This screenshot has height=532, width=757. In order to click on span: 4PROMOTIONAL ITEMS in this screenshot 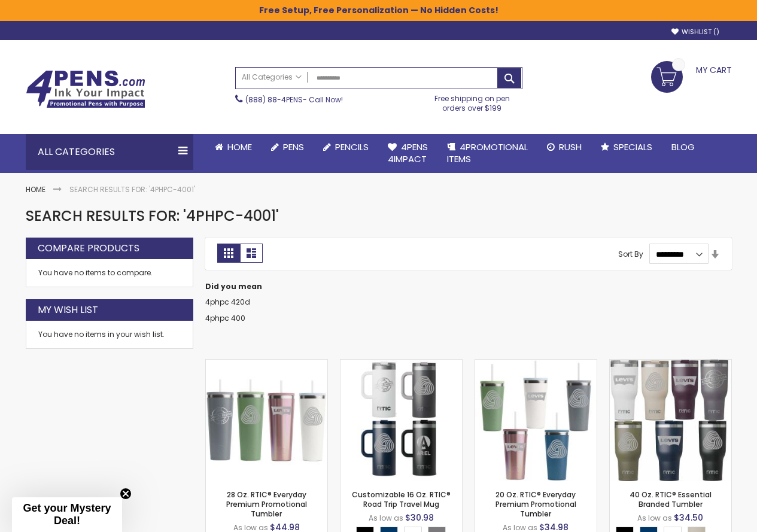, I will do `click(487, 152)`.